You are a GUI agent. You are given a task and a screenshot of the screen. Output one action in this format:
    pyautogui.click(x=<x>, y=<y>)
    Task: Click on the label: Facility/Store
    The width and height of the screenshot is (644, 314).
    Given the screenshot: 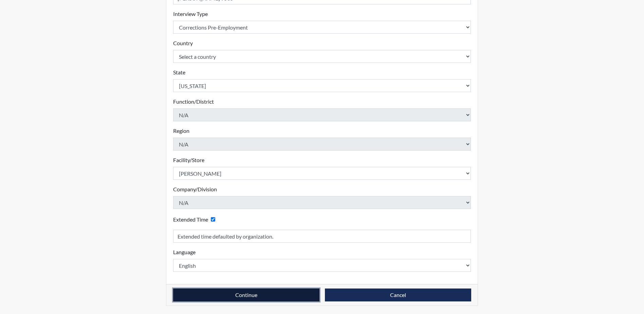 What is the action you would take?
    pyautogui.click(x=188, y=160)
    